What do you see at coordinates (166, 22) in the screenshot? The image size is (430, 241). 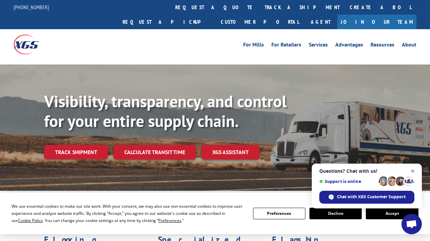 I see `a: Request a pickup` at bounding box center [166, 22].